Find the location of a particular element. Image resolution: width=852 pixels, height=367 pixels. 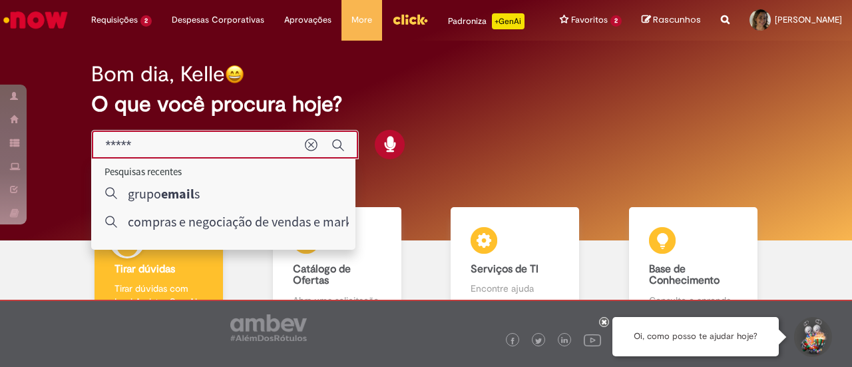

img: logo_footer_twitter.png is located at coordinates (539, 341).